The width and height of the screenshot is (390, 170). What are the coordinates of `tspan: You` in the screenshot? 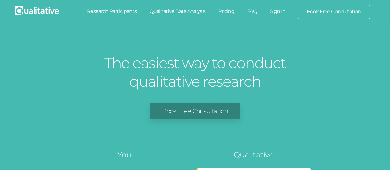 It's located at (124, 155).